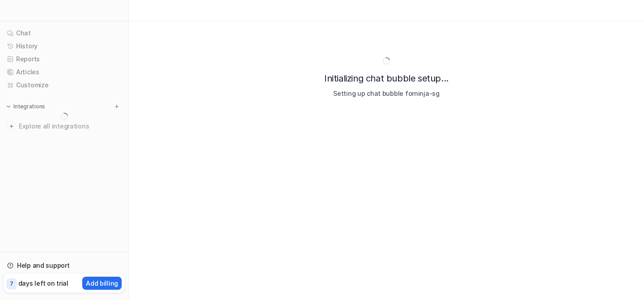 The height and width of the screenshot is (300, 644). I want to click on p: days left on trial, so click(44, 283).